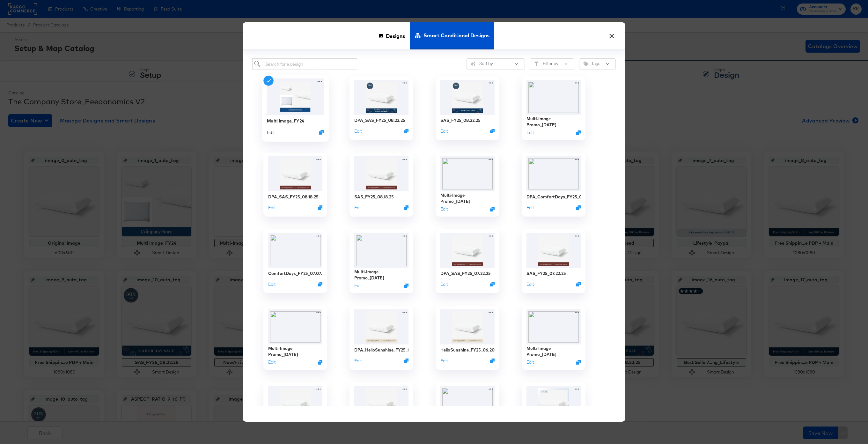 The image size is (868, 444). Describe the element at coordinates (496, 64) in the screenshot. I see `button: SlidersSort by` at that location.